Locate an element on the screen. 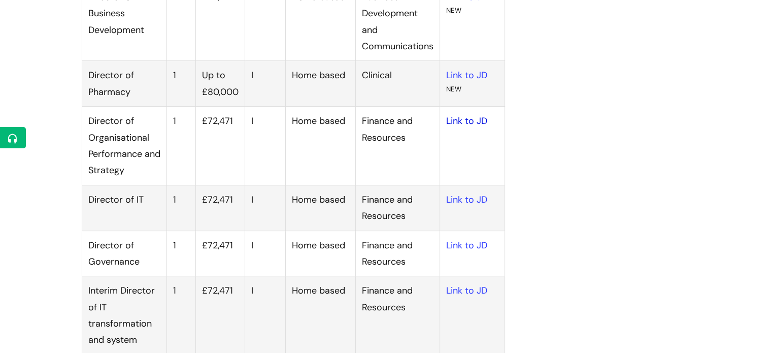 The width and height of the screenshot is (772, 353). td: Director of Governance is located at coordinates (124, 253).